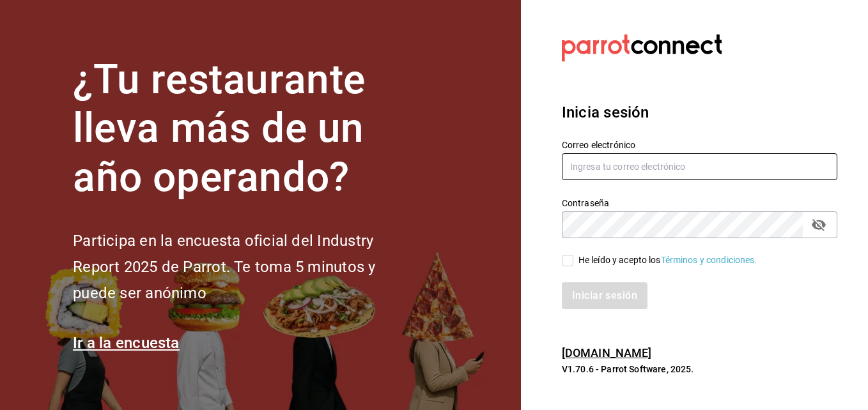 The height and width of the screenshot is (410, 868). I want to click on label: Contraseña, so click(700, 202).